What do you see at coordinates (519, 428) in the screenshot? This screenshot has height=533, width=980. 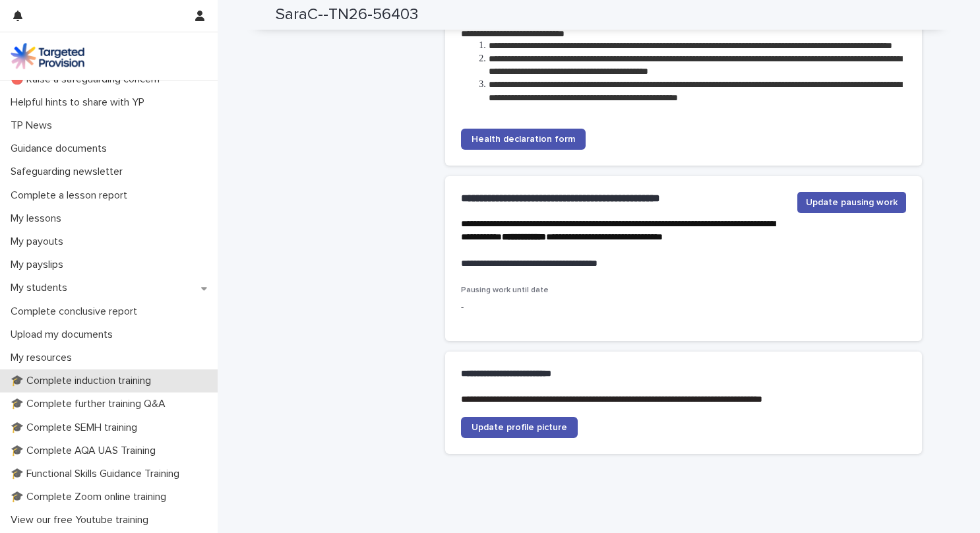 I see `a: Update profile picture` at bounding box center [519, 428].